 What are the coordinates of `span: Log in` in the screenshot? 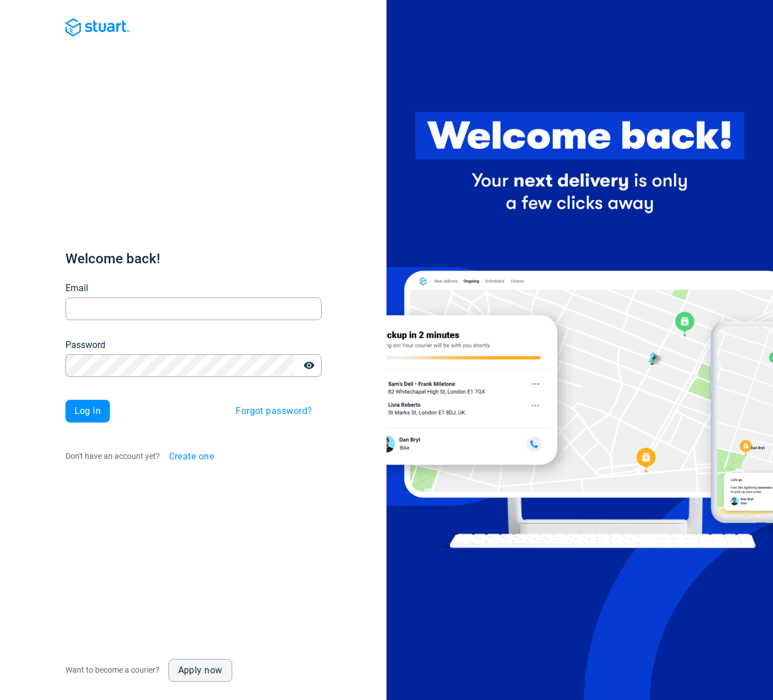 It's located at (88, 411).